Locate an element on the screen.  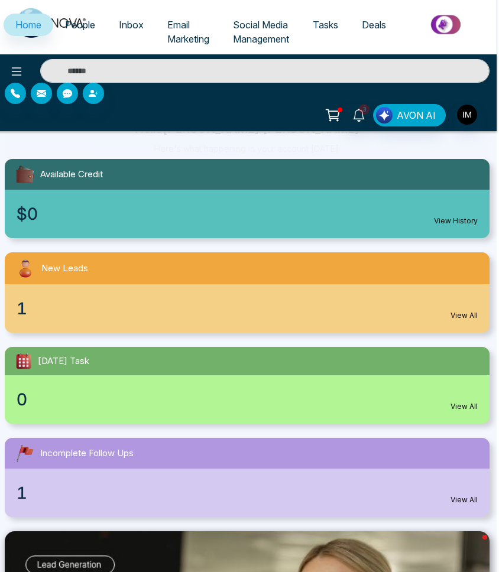
a: Email Marketing is located at coordinates (188, 32).